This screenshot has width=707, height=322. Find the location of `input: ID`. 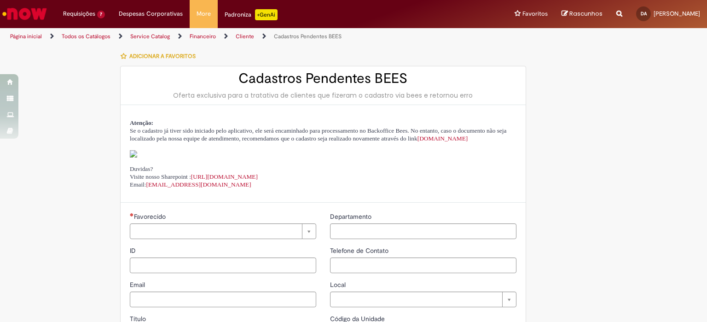

input: ID is located at coordinates (223, 265).